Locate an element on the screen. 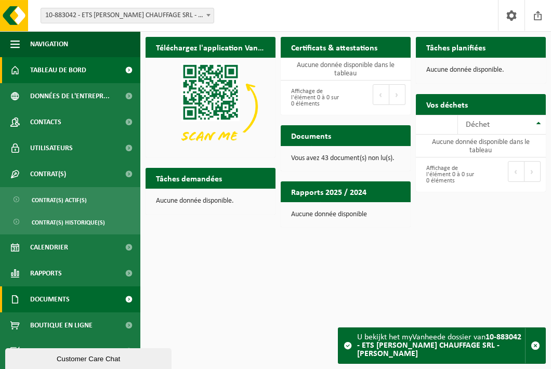  a: Consulter les rapports is located at coordinates (365, 212).